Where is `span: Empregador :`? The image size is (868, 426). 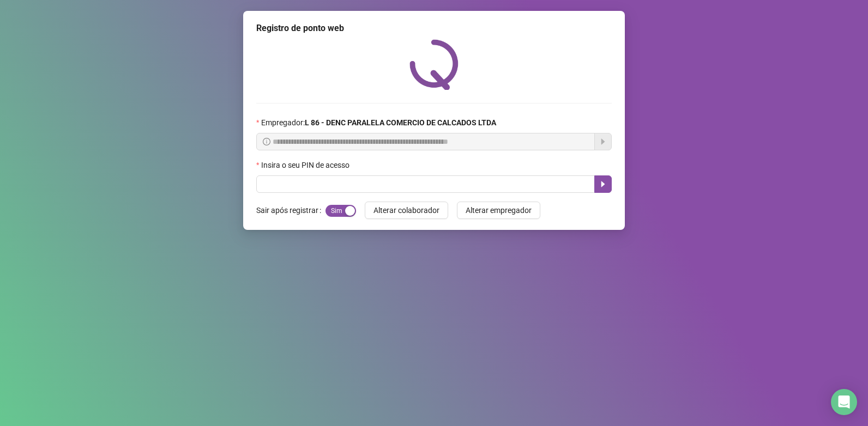 span: Empregador : is located at coordinates (378, 122).